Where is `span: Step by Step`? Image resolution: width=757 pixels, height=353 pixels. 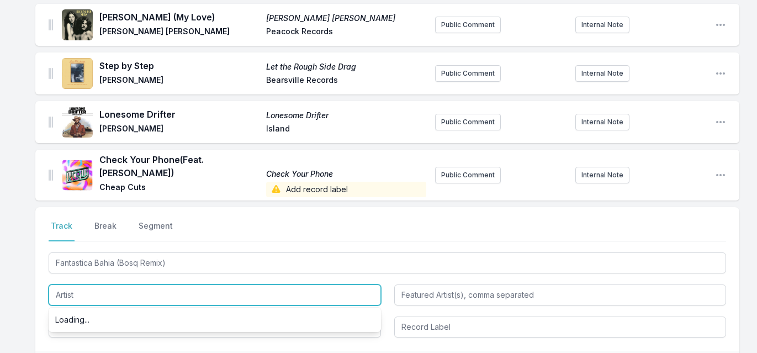
span: Step by Step is located at coordinates (179, 66).